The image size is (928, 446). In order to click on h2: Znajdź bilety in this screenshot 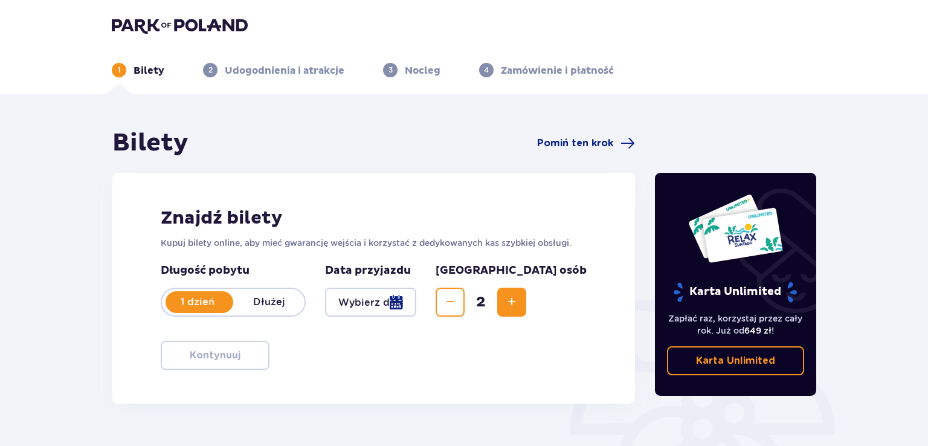, I will do `click(373, 218)`.